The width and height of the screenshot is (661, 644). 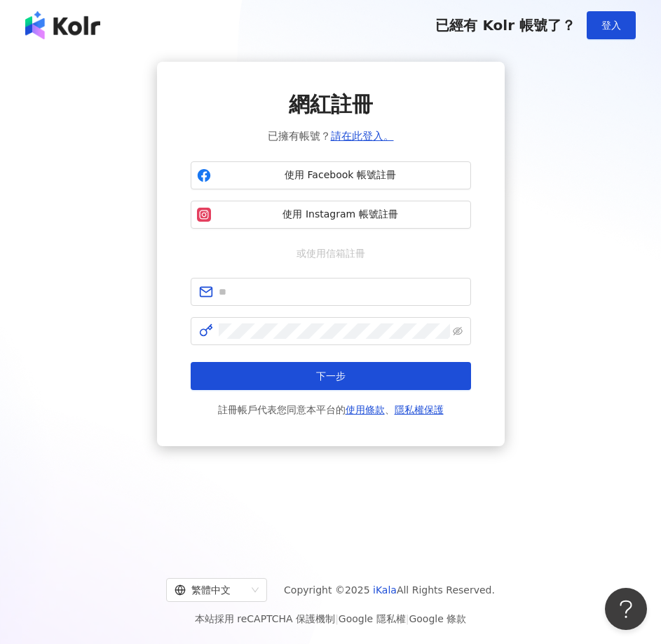 I want to click on button: 使用 Facebook 帳號註冊, so click(x=331, y=175).